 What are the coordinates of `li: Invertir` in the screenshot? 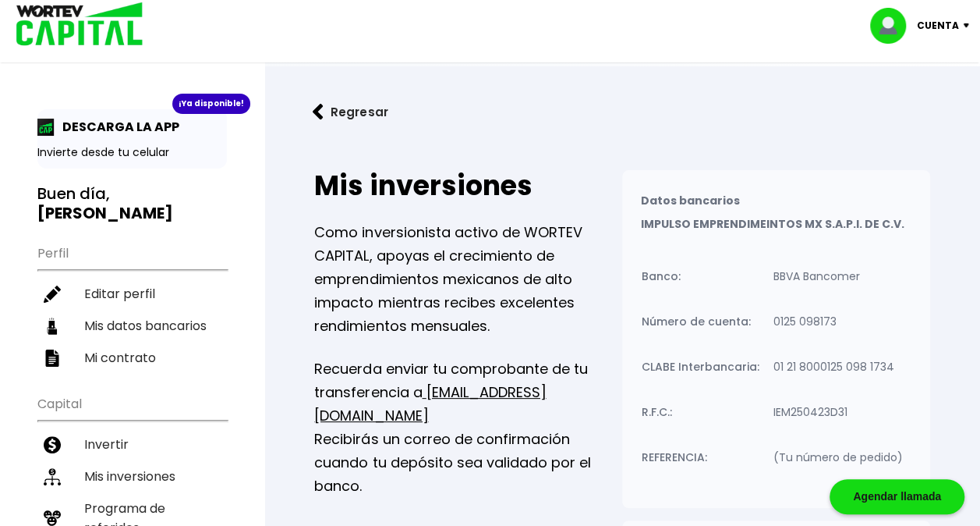 It's located at (132, 443).